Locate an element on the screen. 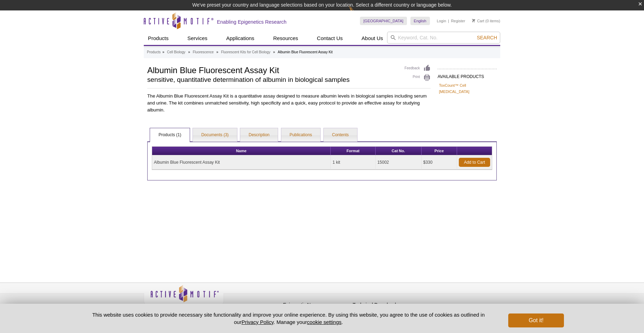 The height and width of the screenshot is (333, 644). a: About Us is located at coordinates (372, 38).